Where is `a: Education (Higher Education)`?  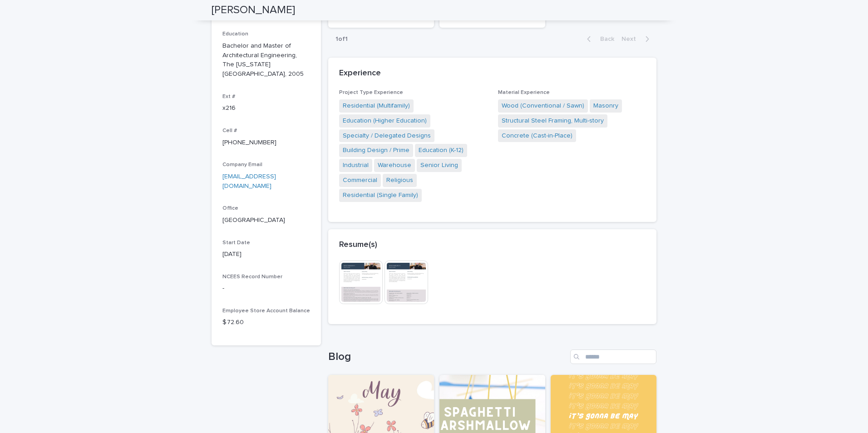 a: Education (Higher Education) is located at coordinates (384, 121).